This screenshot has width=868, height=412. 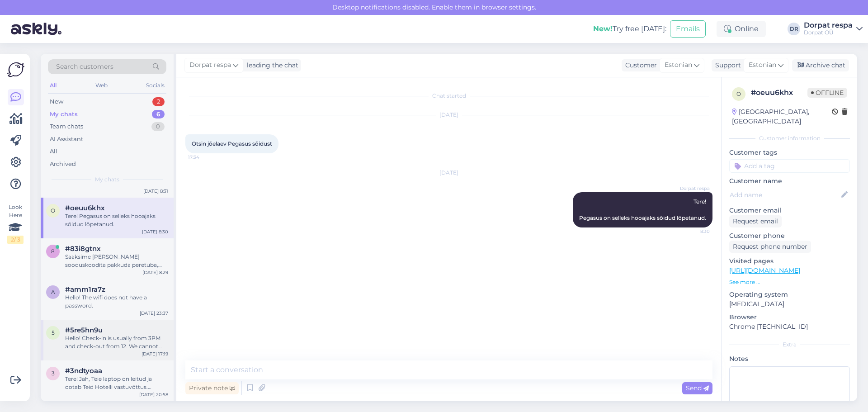 What do you see at coordinates (53, 251) in the screenshot?
I see `span: 8` at bounding box center [53, 251].